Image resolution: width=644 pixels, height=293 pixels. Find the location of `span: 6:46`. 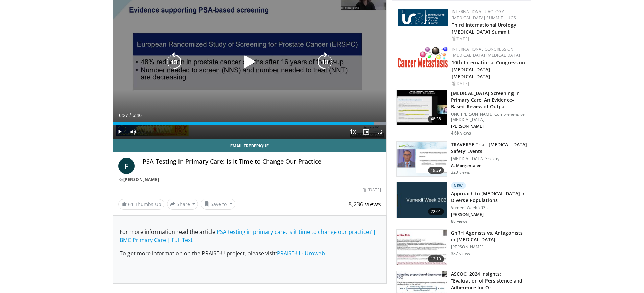

span: 6:46 is located at coordinates (137, 115).